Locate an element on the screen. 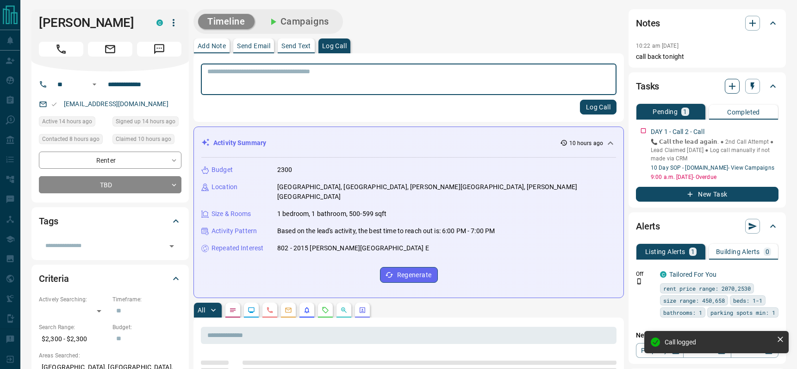 The height and width of the screenshot is (369, 797). span: Call is located at coordinates (61, 49).